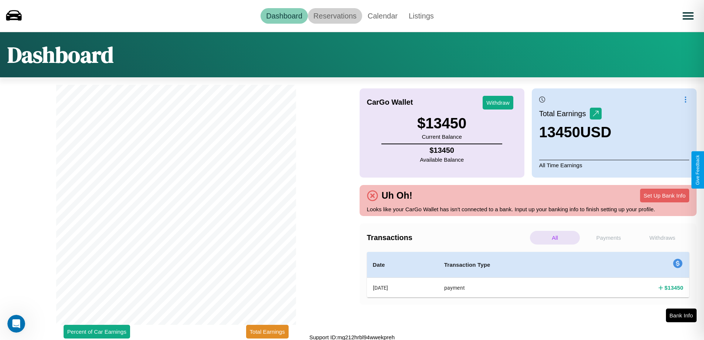 The width and height of the screenshot is (704, 340). I want to click on button: Withdraw, so click(498, 102).